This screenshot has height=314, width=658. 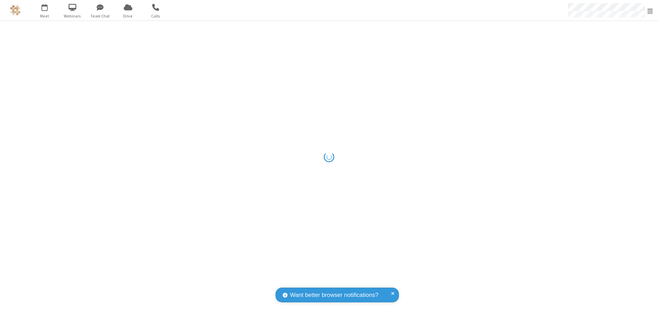 I want to click on span: Team Chat, so click(x=100, y=16).